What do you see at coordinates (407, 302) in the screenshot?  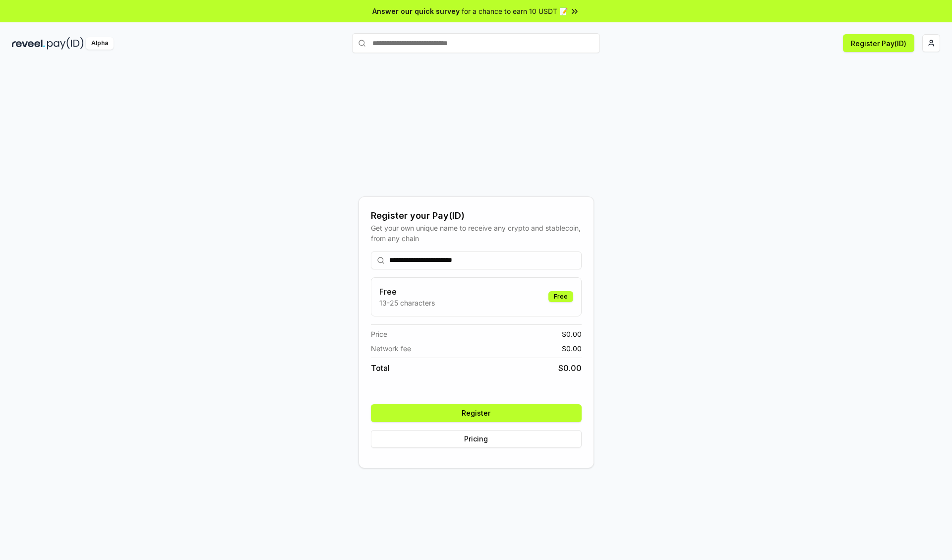 I see `p: 13-25 characters` at bounding box center [407, 302].